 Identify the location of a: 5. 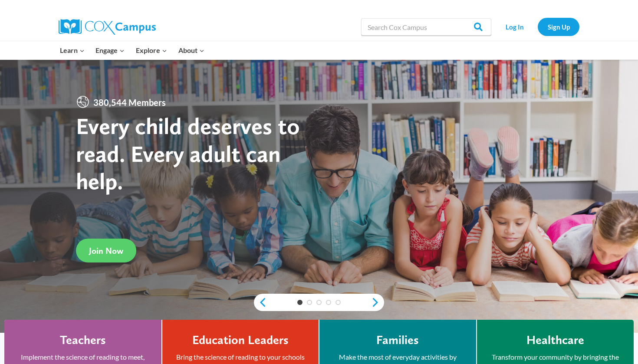
(338, 303).